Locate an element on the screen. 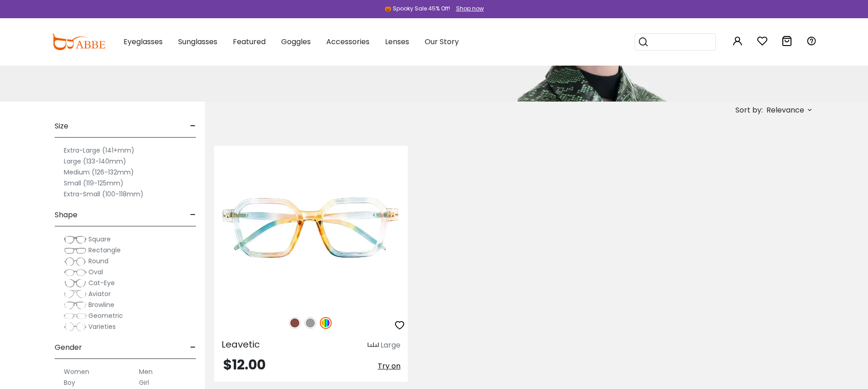 Image resolution: width=868 pixels, height=389 pixels. img: Rectangle.png is located at coordinates (75, 250).